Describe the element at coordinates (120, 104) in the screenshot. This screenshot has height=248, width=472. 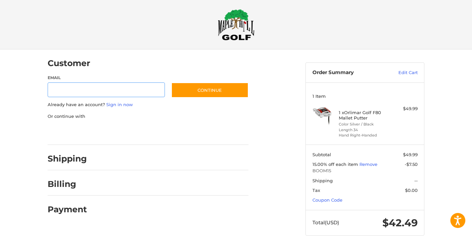
I see `a: Sign in now` at that location.